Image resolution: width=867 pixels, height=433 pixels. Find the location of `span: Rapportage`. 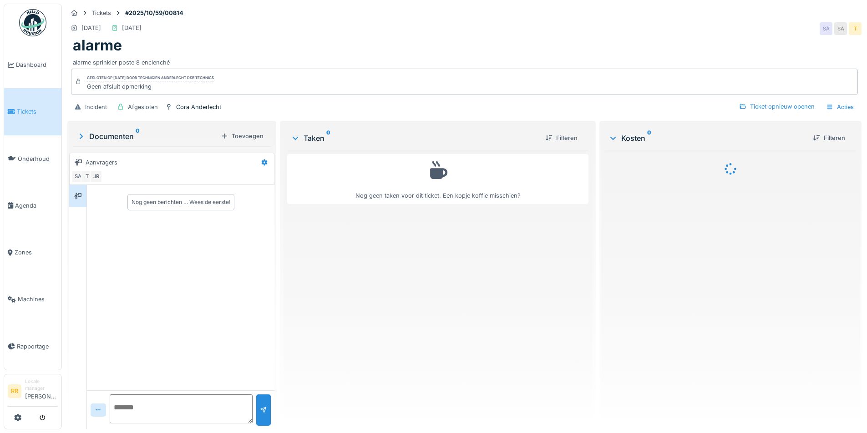

span: Rapportage is located at coordinates (37, 347).